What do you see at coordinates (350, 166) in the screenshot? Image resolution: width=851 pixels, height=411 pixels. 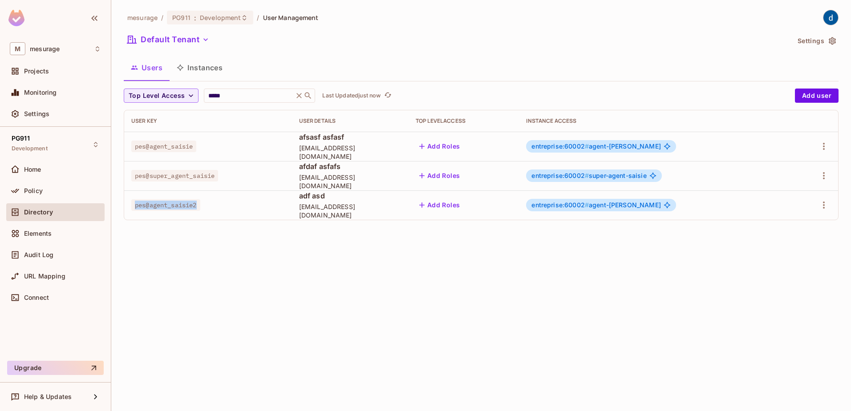 I see `span: afdaf asfafs` at bounding box center [350, 166].